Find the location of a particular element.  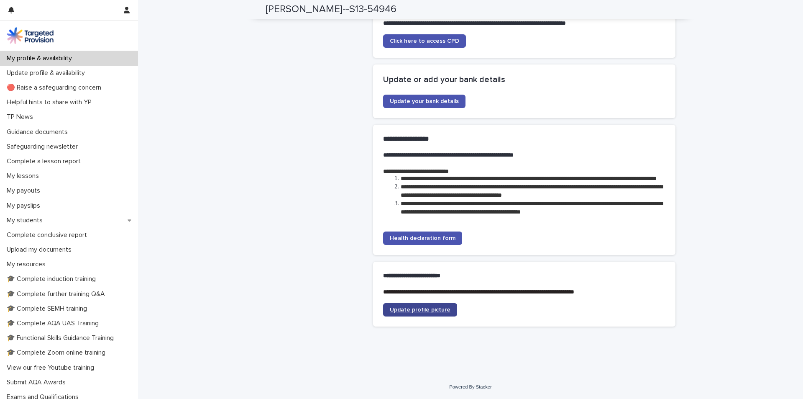

a: Click here to access CPD is located at coordinates (425, 41).